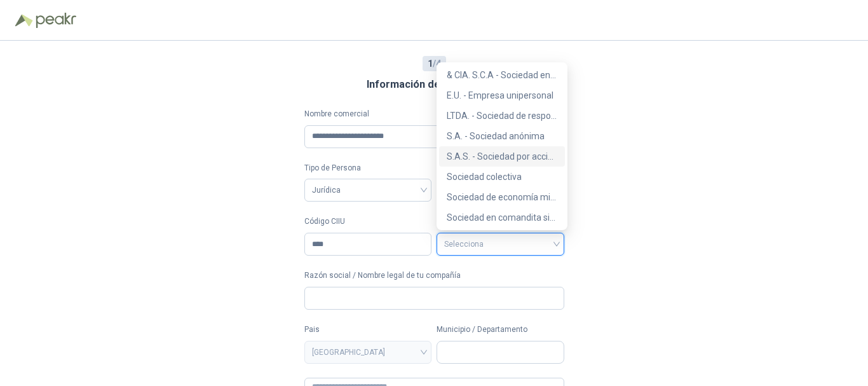 Image resolution: width=868 pixels, height=386 pixels. What do you see at coordinates (434, 114) in the screenshot?
I see `label: Nombre comercial` at bounding box center [434, 114].